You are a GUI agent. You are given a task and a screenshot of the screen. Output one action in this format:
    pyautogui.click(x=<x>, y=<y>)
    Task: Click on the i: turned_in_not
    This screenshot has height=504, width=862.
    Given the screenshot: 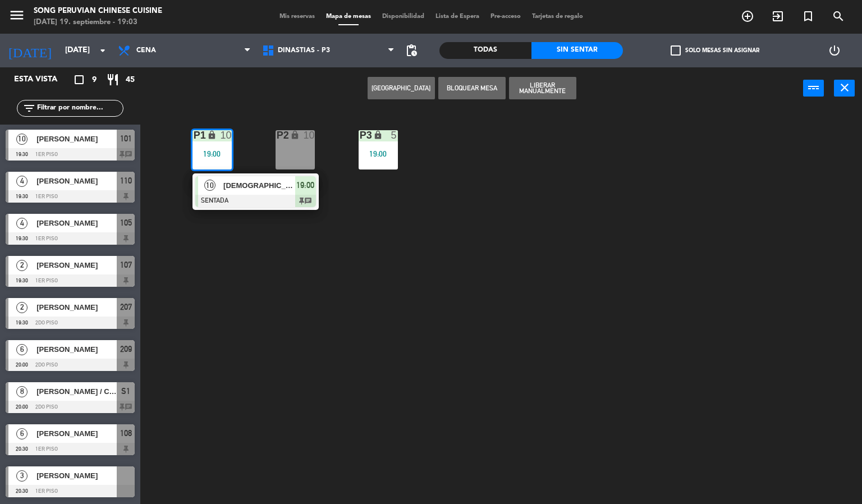 What is the action you would take?
    pyautogui.click(x=808, y=16)
    